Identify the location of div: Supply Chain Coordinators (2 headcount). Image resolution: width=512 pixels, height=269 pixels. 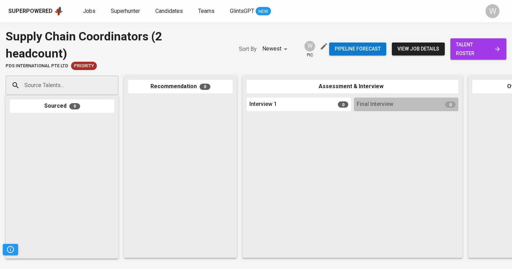
(115, 45).